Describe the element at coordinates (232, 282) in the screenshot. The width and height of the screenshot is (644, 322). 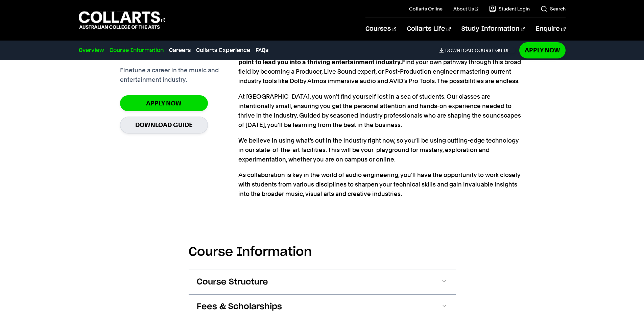
I see `span: Course Structure` at that location.